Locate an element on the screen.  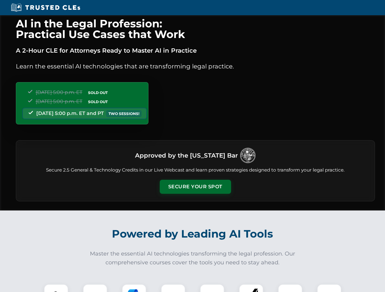
img: Trusted CLEs is located at coordinates (45, 8).